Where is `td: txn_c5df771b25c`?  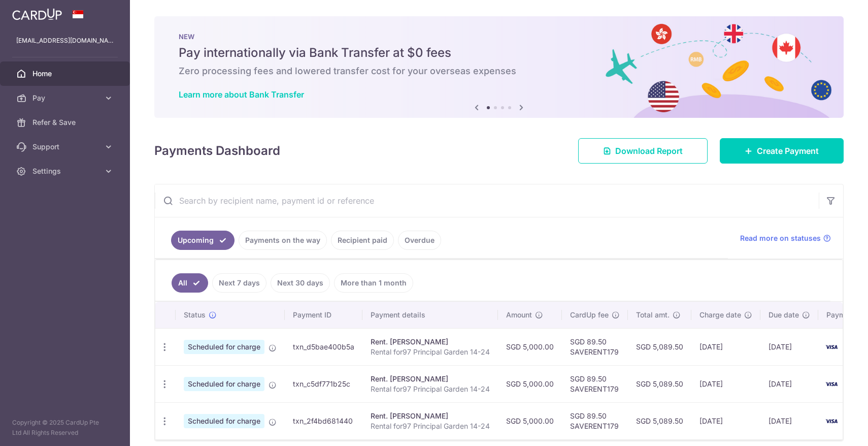
td: txn_c5df771b25c is located at coordinates (323, 383).